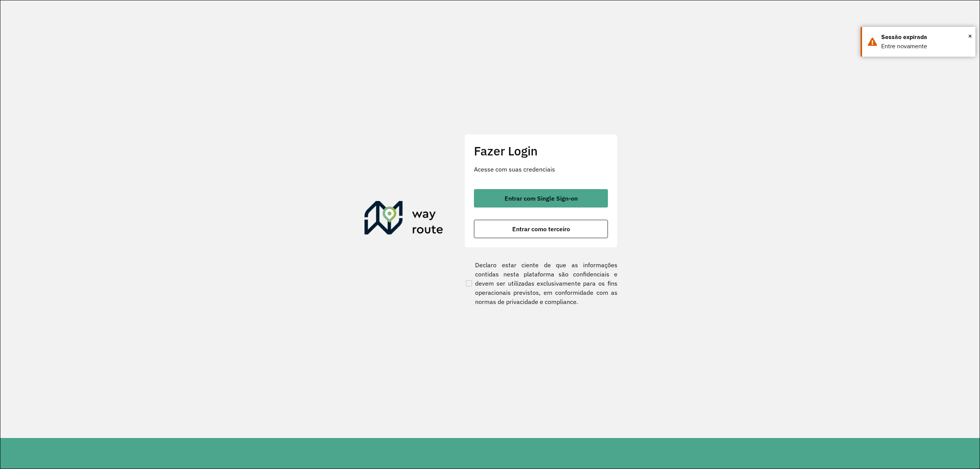  I want to click on div: Sessão expirada, so click(925, 37).